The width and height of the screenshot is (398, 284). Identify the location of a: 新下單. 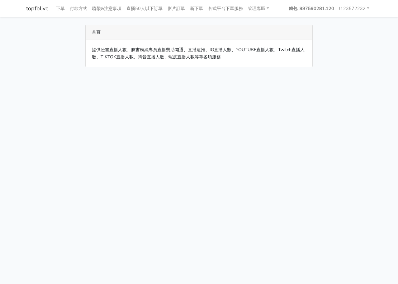
(197, 8).